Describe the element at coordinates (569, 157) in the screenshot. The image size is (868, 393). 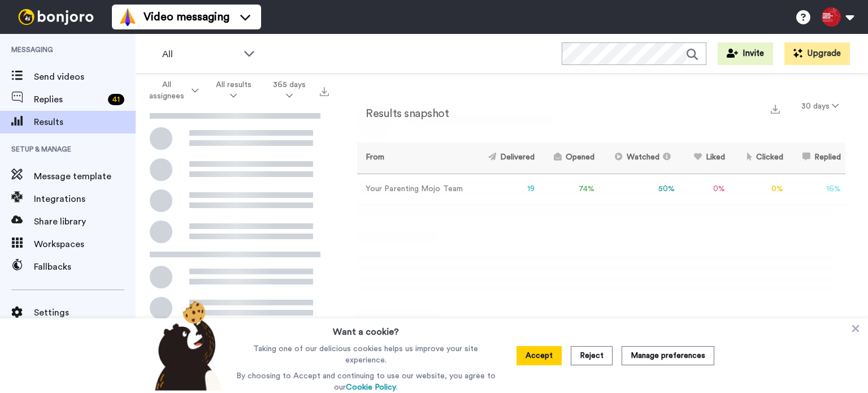
I see `th: Opened` at that location.